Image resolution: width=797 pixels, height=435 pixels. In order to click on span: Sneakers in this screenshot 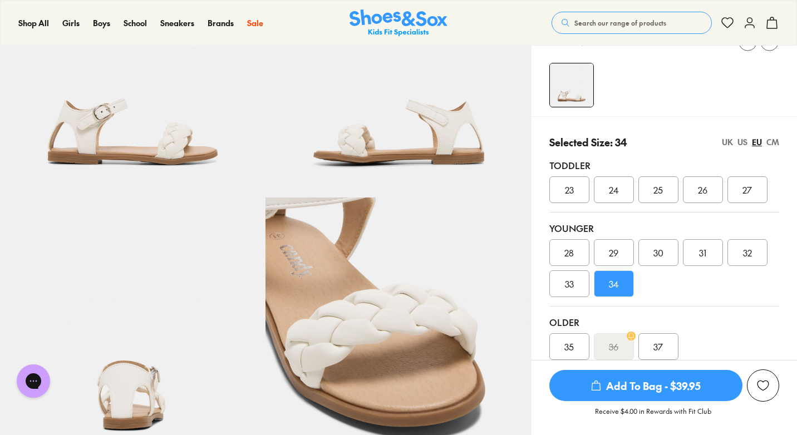, I will do `click(177, 23)`.